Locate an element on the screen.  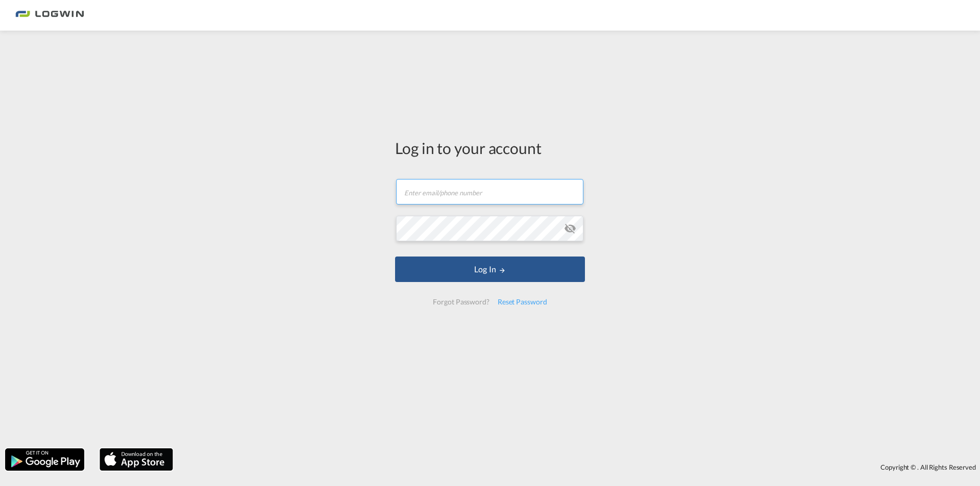
input: Enter email/phone number is located at coordinates (489, 192).